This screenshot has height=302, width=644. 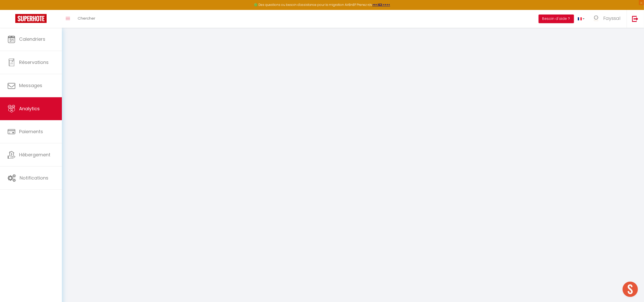 I want to click on a: >>> ICI <<<<, so click(x=381, y=4).